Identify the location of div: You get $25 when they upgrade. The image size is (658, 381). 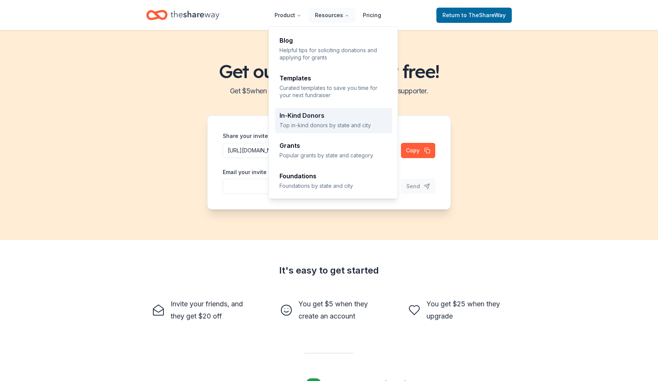
(466, 310).